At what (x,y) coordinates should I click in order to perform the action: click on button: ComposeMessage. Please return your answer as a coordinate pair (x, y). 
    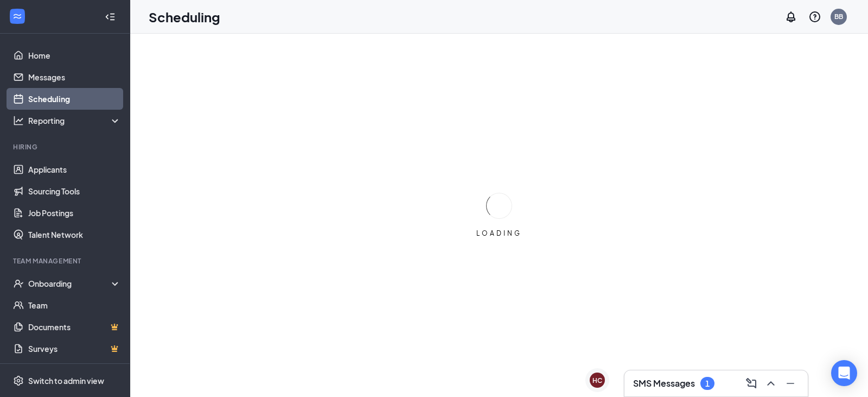
    Looking at the image, I should click on (751, 383).